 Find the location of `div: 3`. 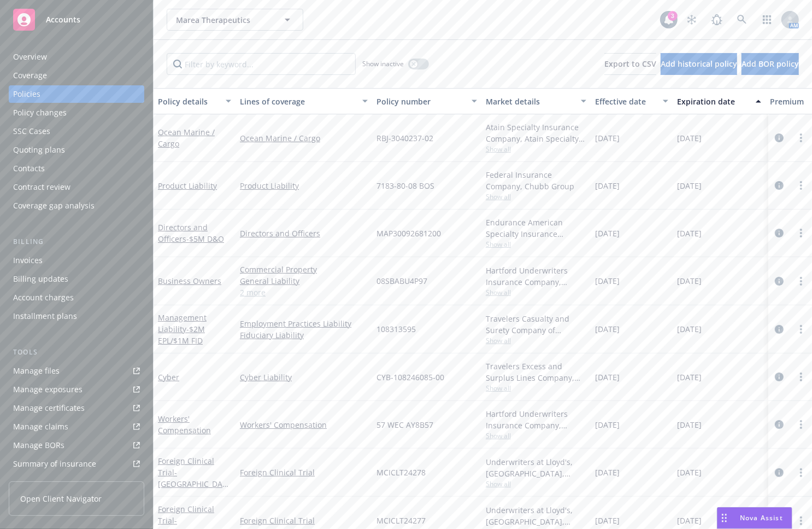

div: 3 is located at coordinates (673, 16).